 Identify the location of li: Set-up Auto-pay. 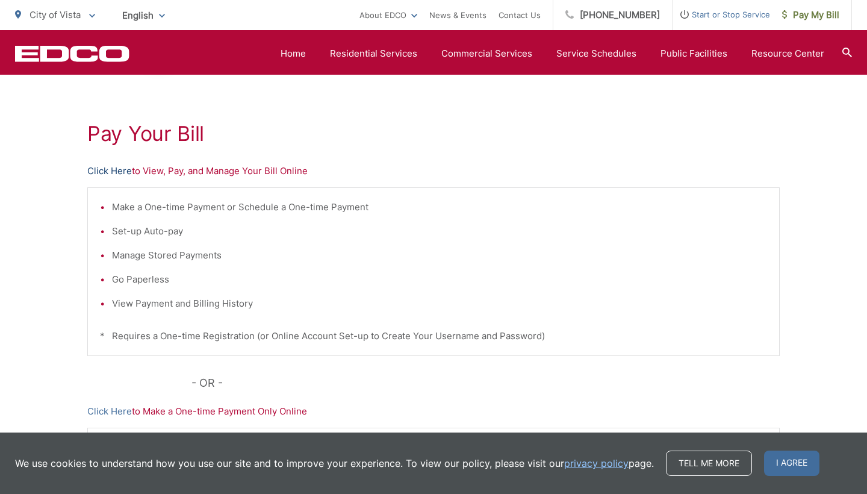
(440, 231).